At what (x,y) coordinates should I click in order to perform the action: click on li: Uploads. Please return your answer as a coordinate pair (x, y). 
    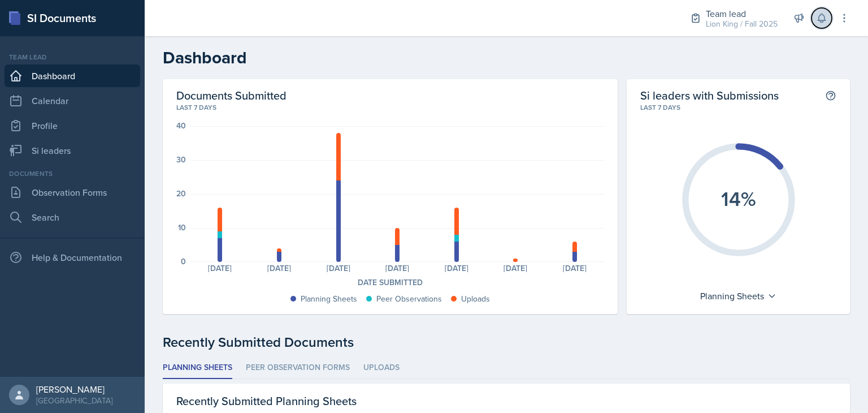
    Looking at the image, I should click on (381, 368).